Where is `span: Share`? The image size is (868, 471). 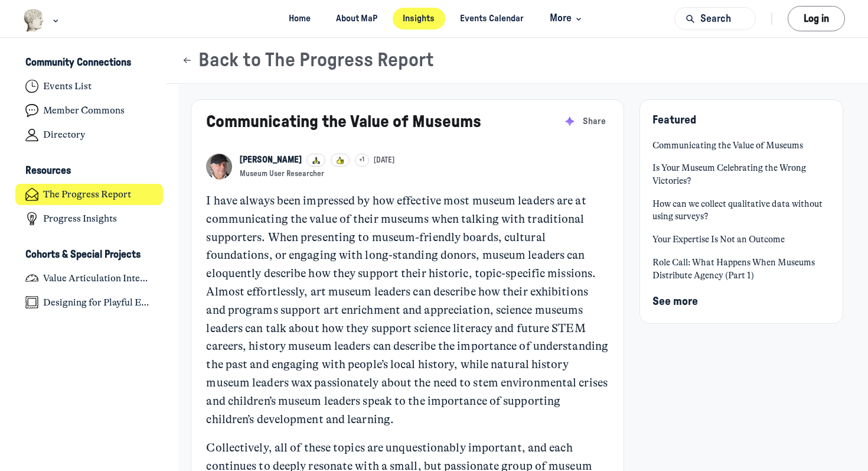 span: Share is located at coordinates (594, 122).